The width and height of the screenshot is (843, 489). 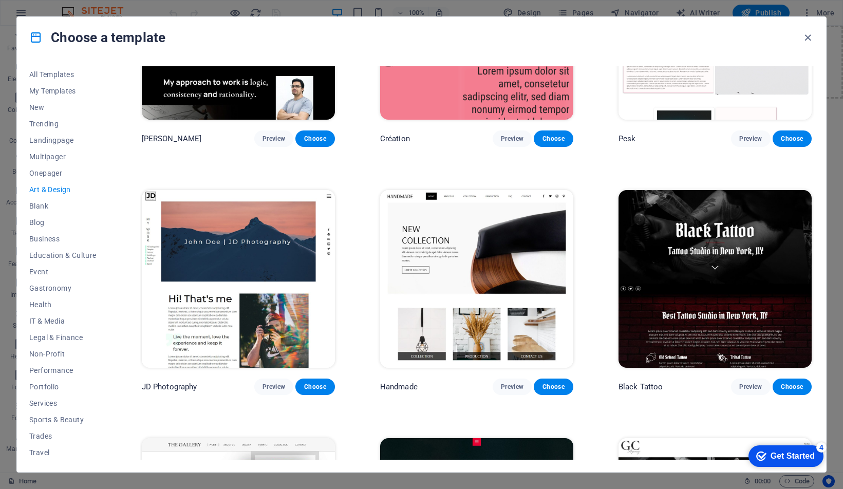 What do you see at coordinates (63, 420) in the screenshot?
I see `button: Sports & Beauty` at bounding box center [63, 420].